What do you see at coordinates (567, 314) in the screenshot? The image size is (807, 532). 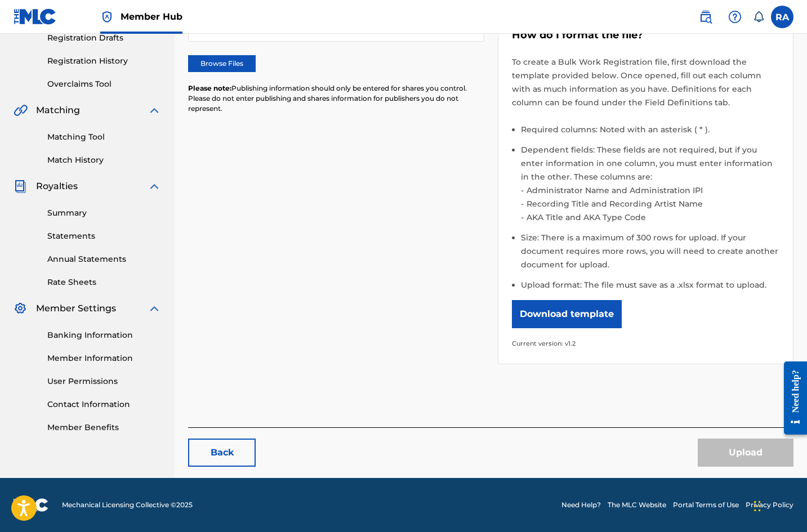 I see `button: Download template` at bounding box center [567, 314].